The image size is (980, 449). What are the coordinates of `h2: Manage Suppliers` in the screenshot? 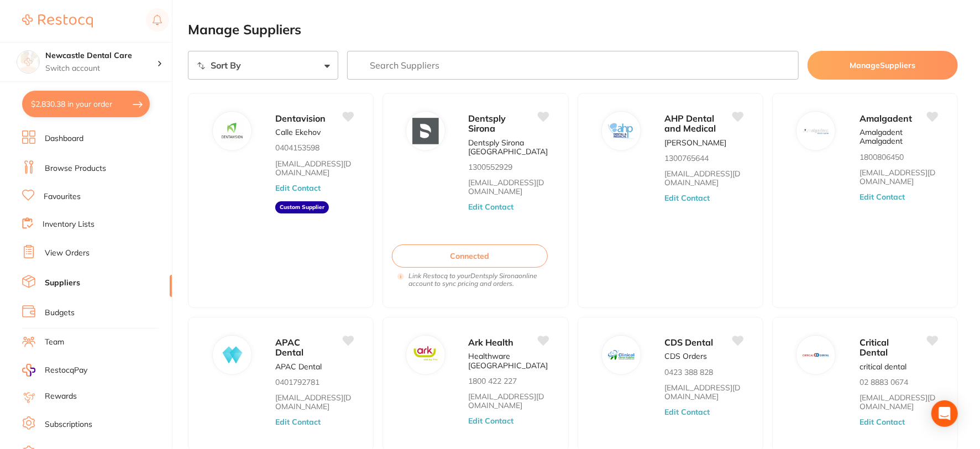 It's located at (573, 30).